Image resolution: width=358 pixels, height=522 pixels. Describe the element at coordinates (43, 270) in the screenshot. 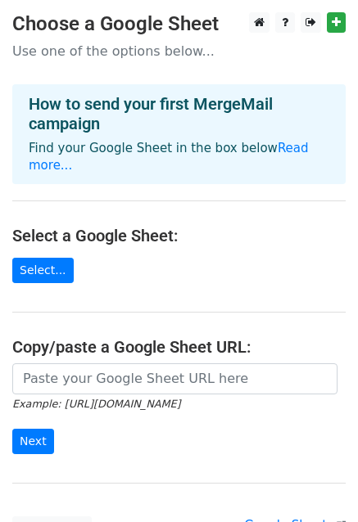

I see `a: Select...` at that location.